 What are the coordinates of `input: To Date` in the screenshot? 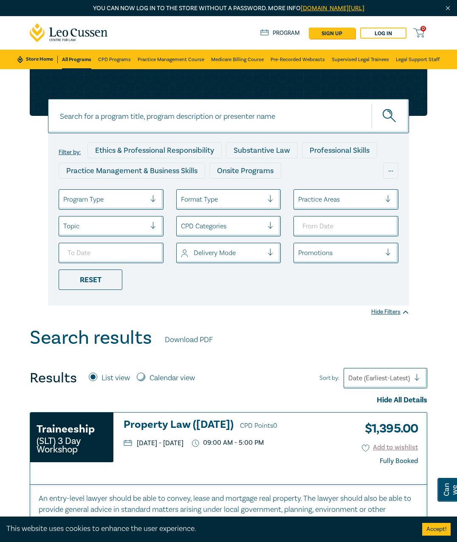 It's located at (111, 253).